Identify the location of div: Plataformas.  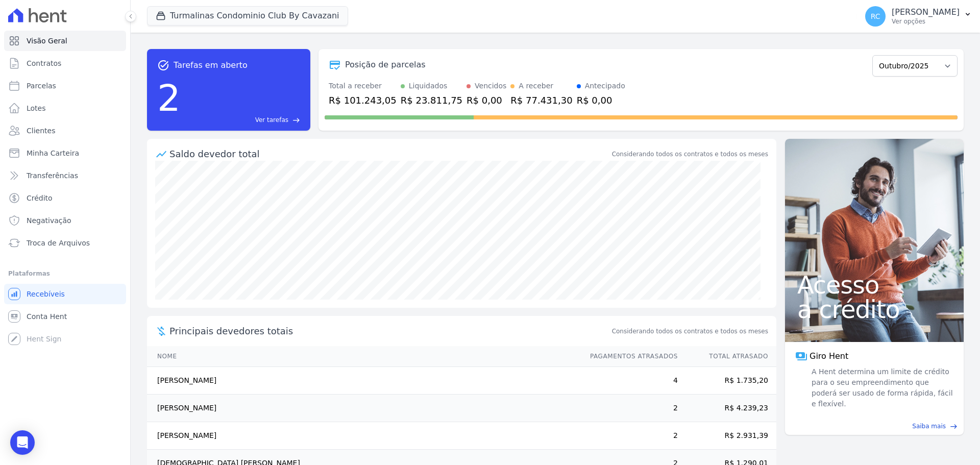
(65, 273).